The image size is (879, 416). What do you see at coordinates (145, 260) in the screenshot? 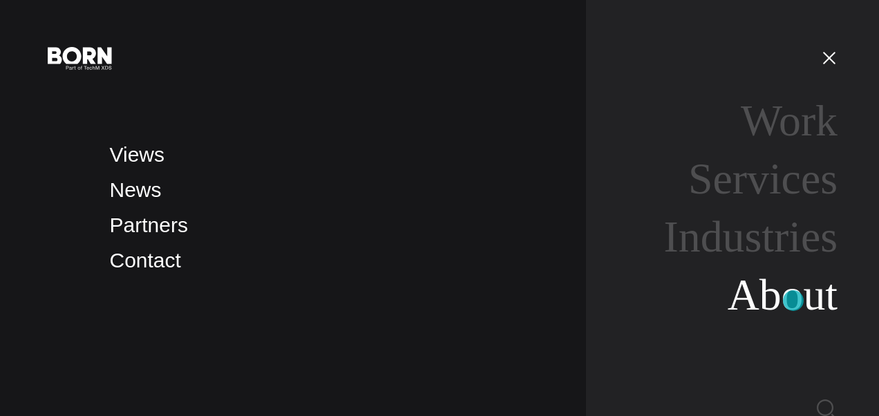
I see `a: Contact` at bounding box center [145, 260].